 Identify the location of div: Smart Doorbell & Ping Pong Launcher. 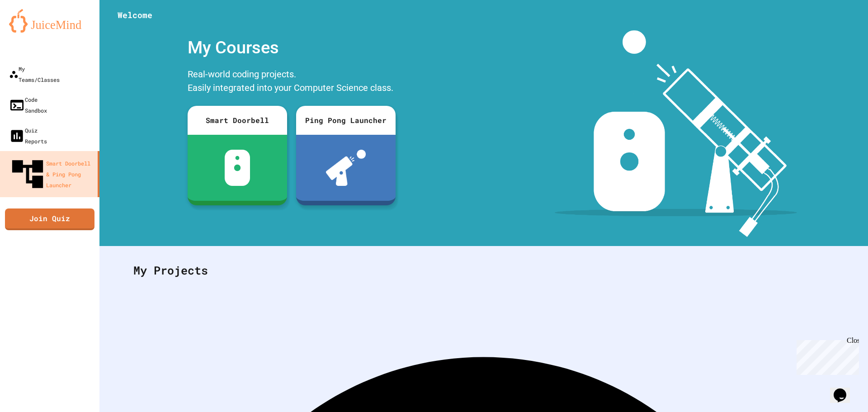
(51, 174).